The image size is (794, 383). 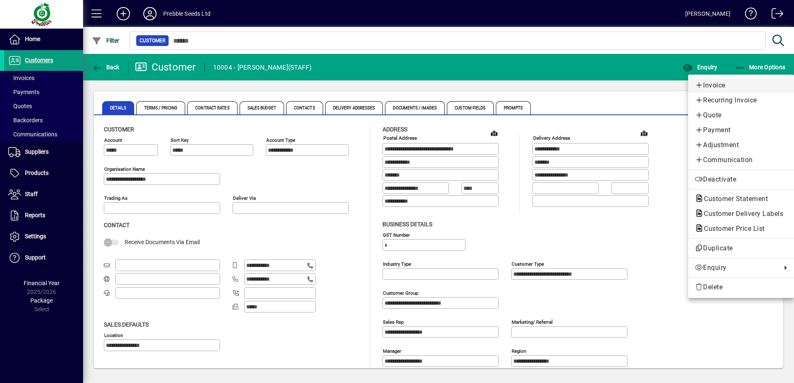 I want to click on span: Delete, so click(x=740, y=288).